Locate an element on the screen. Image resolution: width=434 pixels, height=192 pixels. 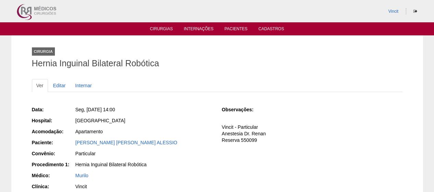
a: Cirurgias is located at coordinates (161, 30).